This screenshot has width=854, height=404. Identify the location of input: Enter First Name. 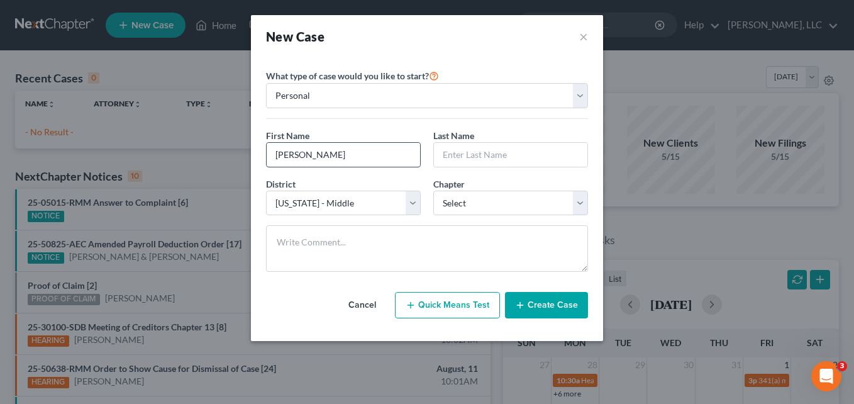
(343, 155).